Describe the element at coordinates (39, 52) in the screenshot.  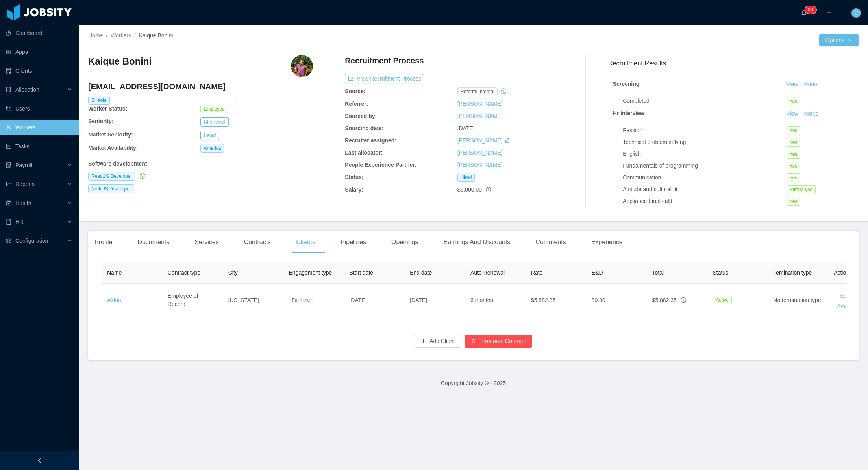
I see `a: icon: appstoreApps` at that location.